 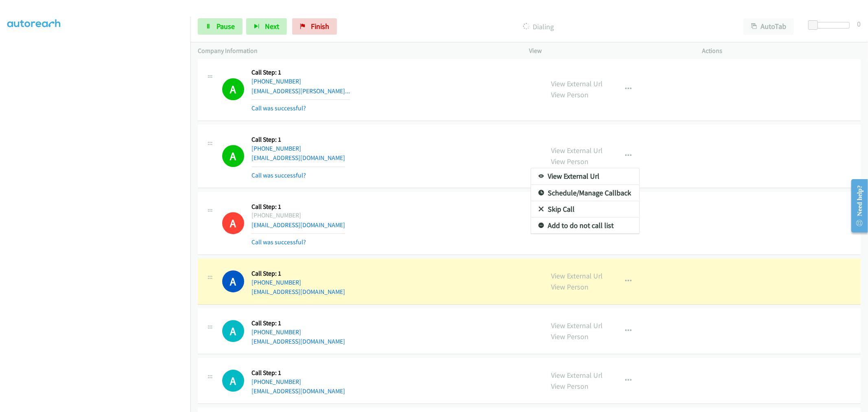 I want to click on div: Open Resource Center, so click(x=14, y=33).